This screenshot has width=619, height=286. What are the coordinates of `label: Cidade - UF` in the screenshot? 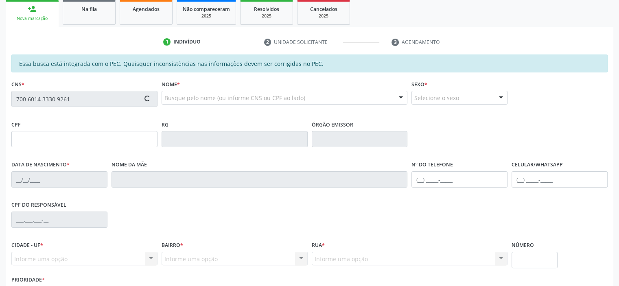 It's located at (27, 245).